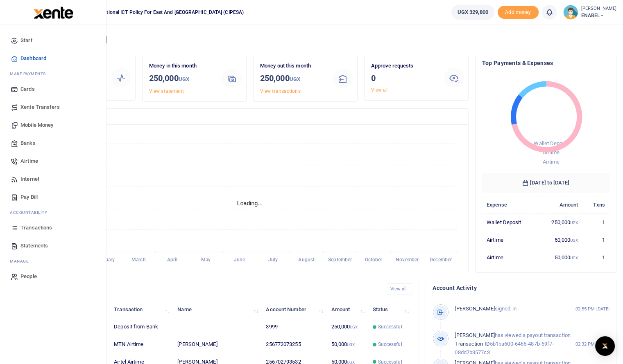 The image size is (623, 364). Describe the element at coordinates (27, 143) in the screenshot. I see `span: Banks` at that location.